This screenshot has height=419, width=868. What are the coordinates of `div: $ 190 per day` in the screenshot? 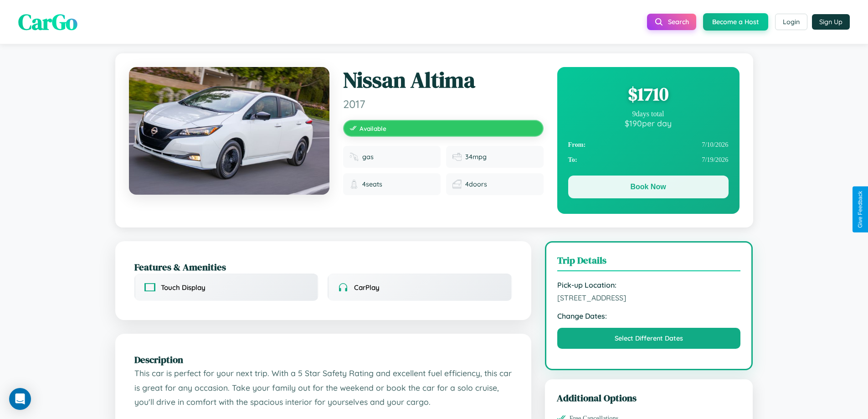 It's located at (649, 123).